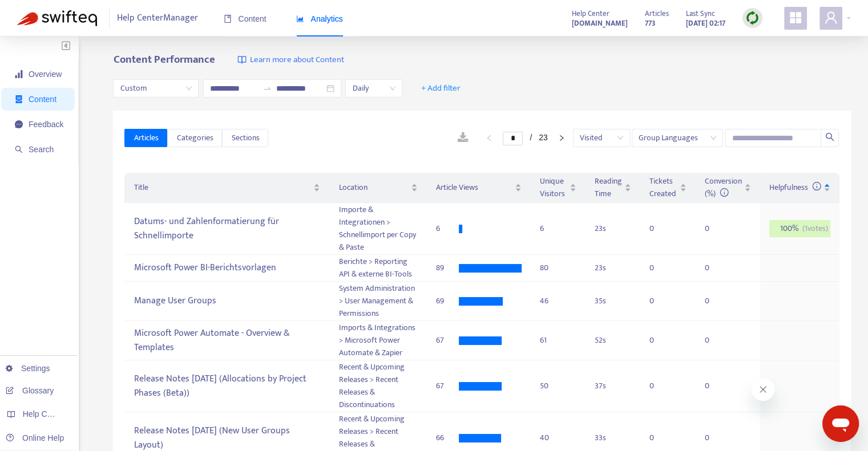 The height and width of the screenshot is (451, 868). What do you see at coordinates (156, 88) in the screenshot?
I see `span: Custom` at bounding box center [156, 88].